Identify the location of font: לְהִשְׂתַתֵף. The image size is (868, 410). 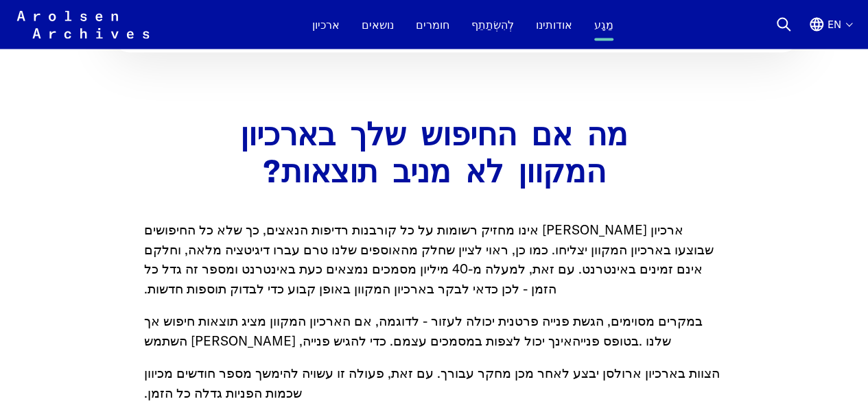
(493, 24).